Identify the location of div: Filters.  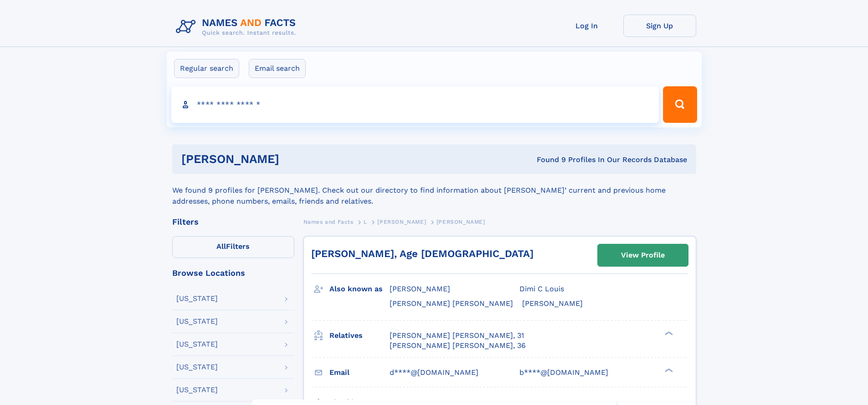
(234, 222).